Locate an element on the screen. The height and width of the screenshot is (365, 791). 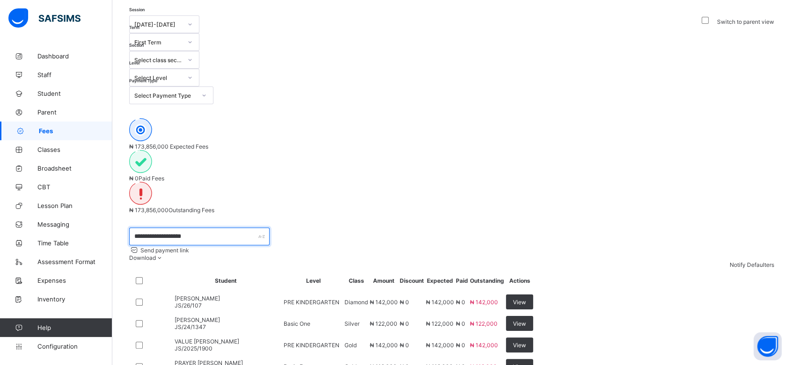
span: Student is located at coordinates (75, 94).